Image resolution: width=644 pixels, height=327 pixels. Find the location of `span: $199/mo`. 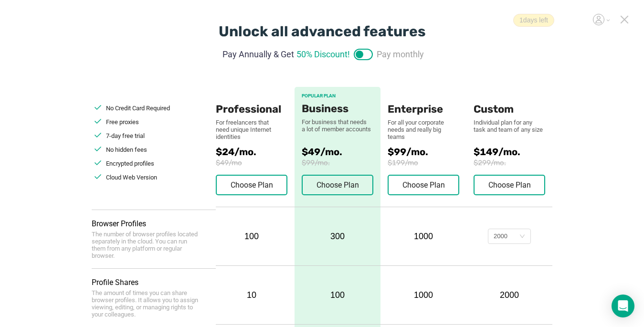

span: $199/mo is located at coordinates (431, 162).